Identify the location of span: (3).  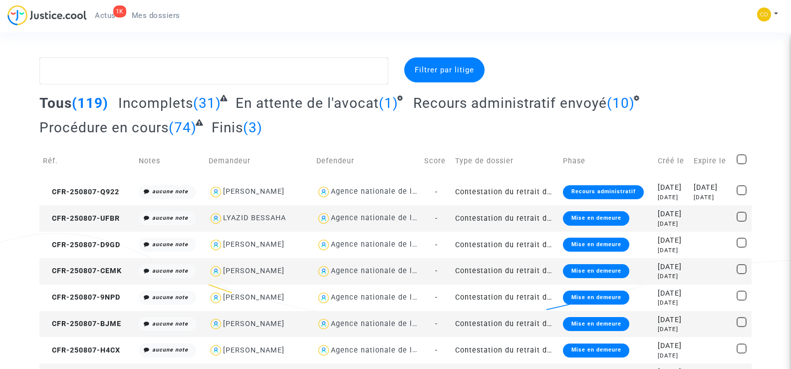
(253, 127).